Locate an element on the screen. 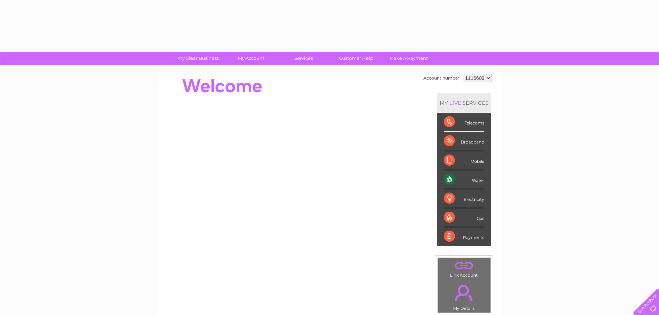 Image resolution: width=659 pixels, height=315 pixels. div: Mobile is located at coordinates (464, 161).